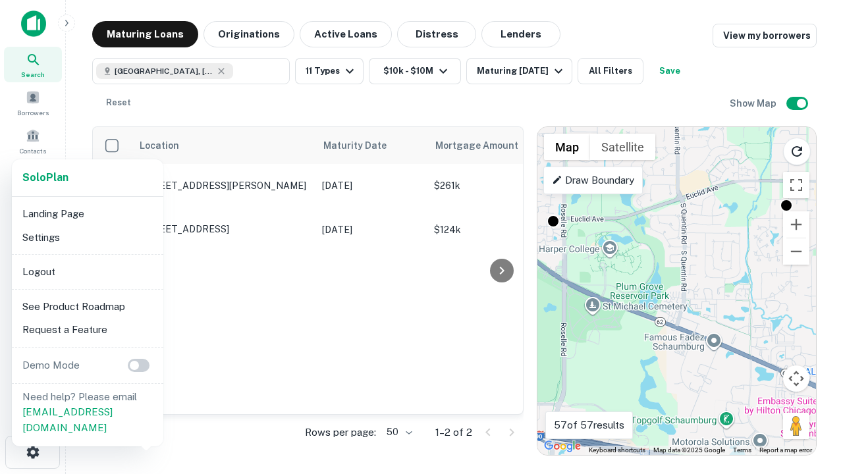 The height and width of the screenshot is (474, 843). I want to click on div: Chat Widget, so click(810, 400).